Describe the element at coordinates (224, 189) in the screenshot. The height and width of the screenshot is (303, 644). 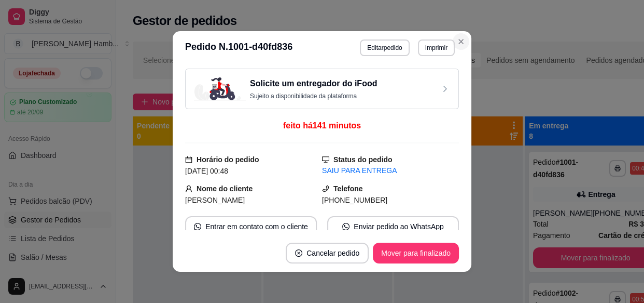
I see `strong: Nome do cliente` at that location.